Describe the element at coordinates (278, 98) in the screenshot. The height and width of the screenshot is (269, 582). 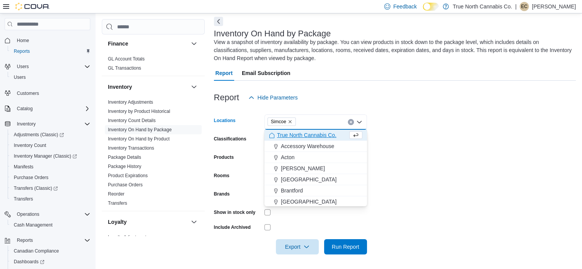
I see `span: Hide Parameters` at that location.